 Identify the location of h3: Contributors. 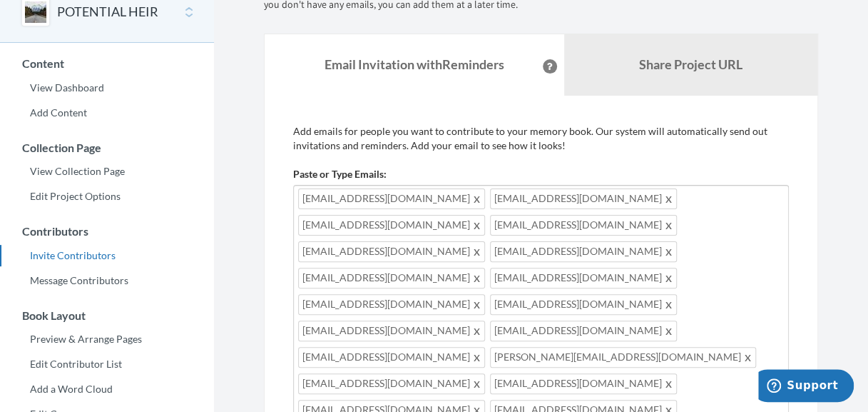
(107, 231).